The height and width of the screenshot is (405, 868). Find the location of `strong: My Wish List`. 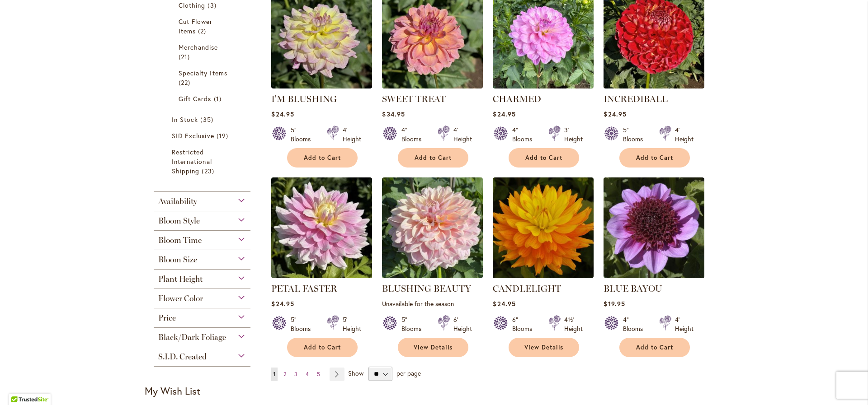

strong: My Wish List is located at coordinates (172, 391).